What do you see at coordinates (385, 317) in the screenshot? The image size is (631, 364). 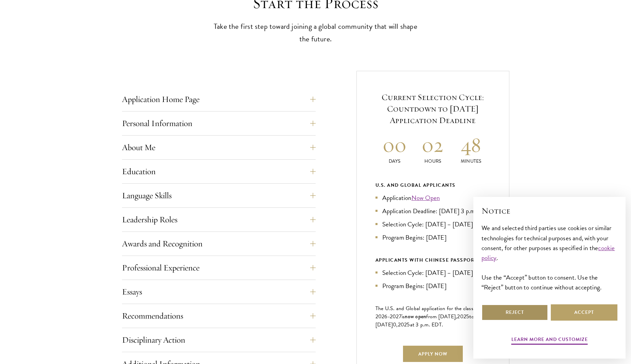 I see `span: 6` at bounding box center [385, 317].